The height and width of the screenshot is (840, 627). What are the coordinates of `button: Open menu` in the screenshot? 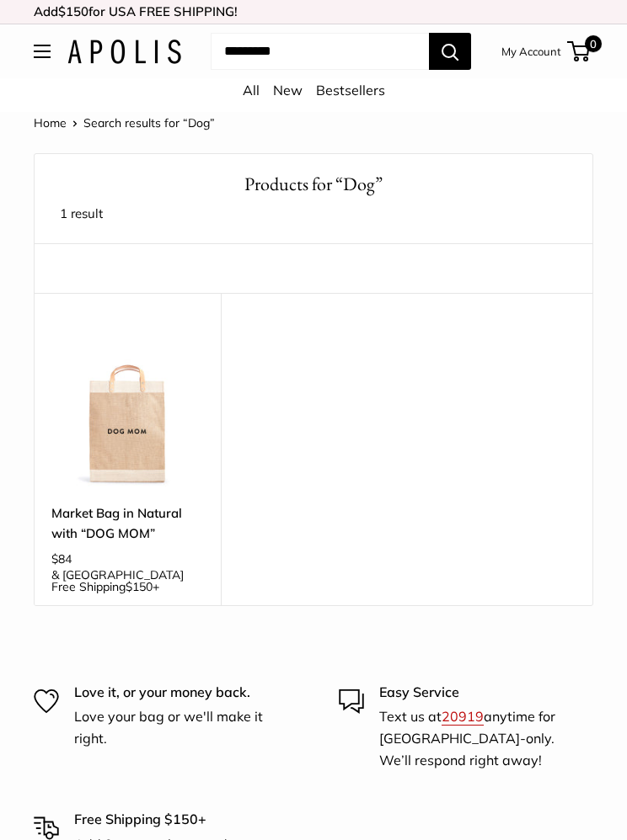 It's located at (42, 52).